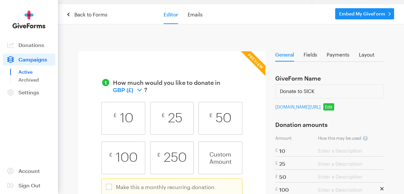 This screenshot has width=404, height=194. Describe the element at coordinates (175, 118) in the screenshot. I see `span: 25` at that location.